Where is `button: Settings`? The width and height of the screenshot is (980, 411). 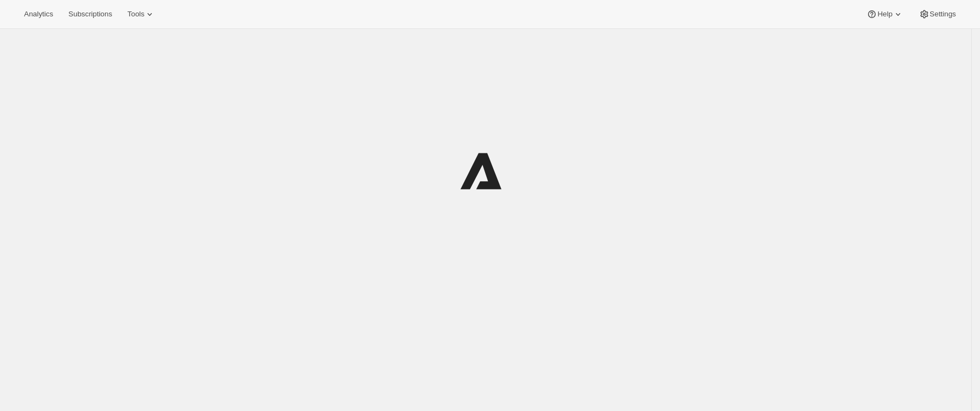 button: Settings is located at coordinates (938, 14).